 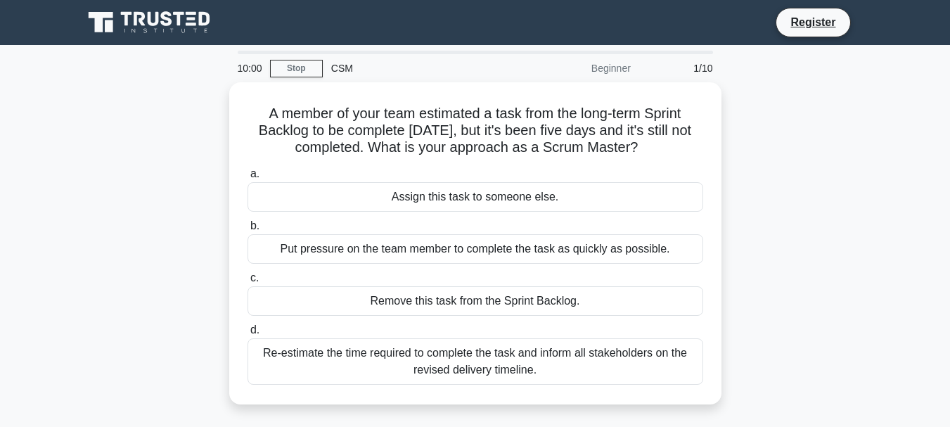 I want to click on span: c., so click(x=255, y=277).